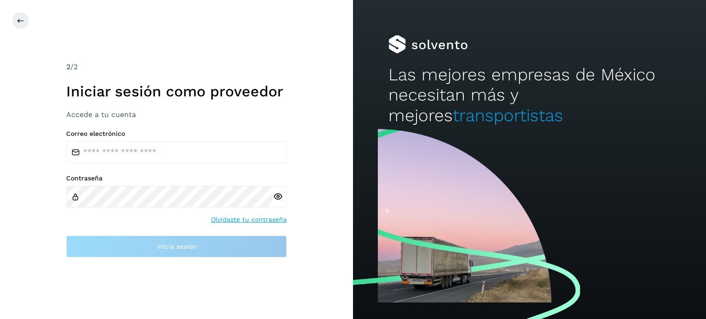 Image resolution: width=706 pixels, height=319 pixels. Describe the element at coordinates (176, 114) in the screenshot. I see `h3: Accede a tu cuenta` at that location.